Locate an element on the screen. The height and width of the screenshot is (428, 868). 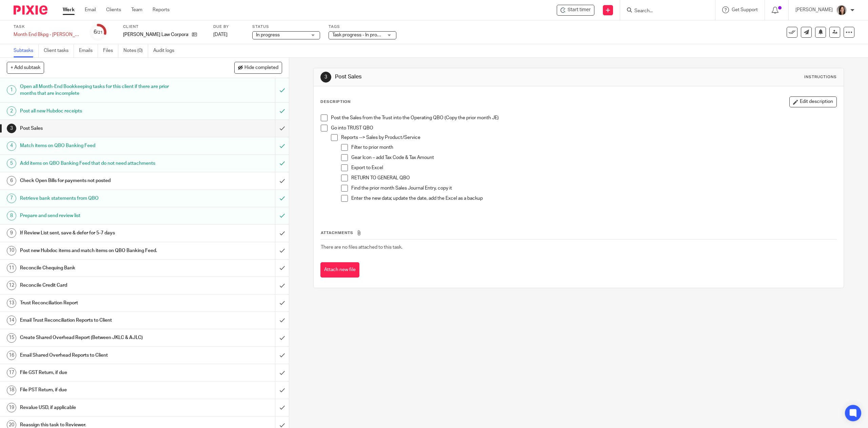
span: Start timer is located at coordinates (579, 10).